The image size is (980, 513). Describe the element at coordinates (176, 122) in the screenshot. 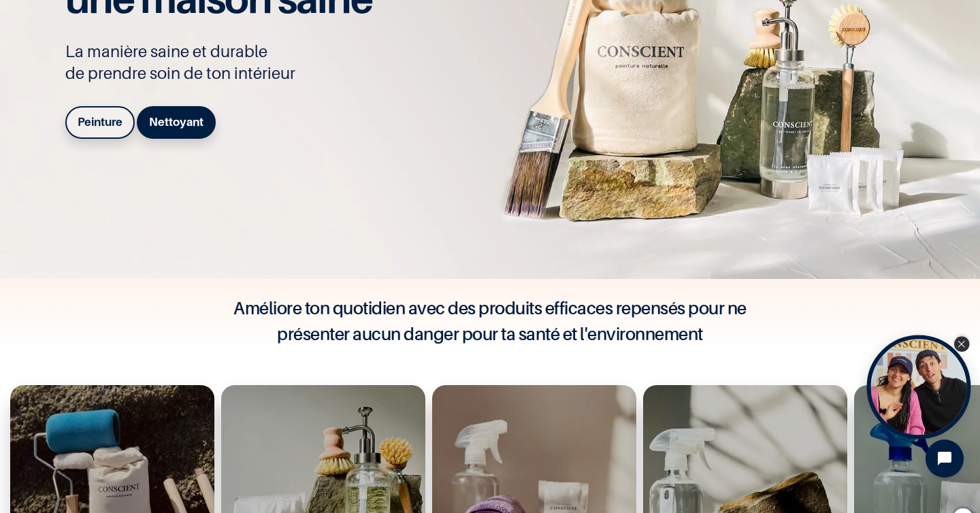

I see `b: Nettoyant` at that location.